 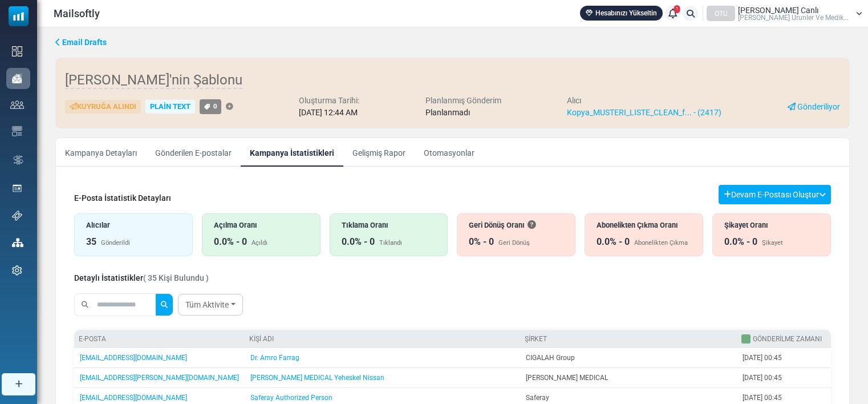 I want to click on img: email-templates-icon.svg, so click(x=17, y=131).